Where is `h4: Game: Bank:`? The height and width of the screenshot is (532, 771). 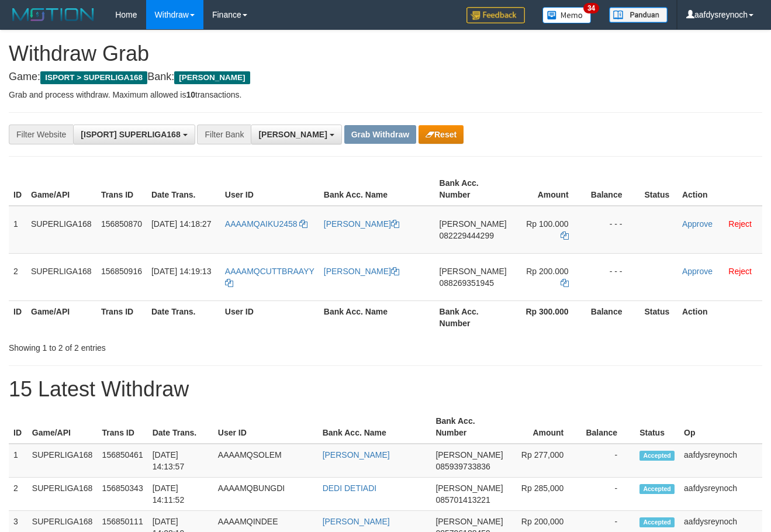 h4: Game: Bank: is located at coordinates (386, 77).